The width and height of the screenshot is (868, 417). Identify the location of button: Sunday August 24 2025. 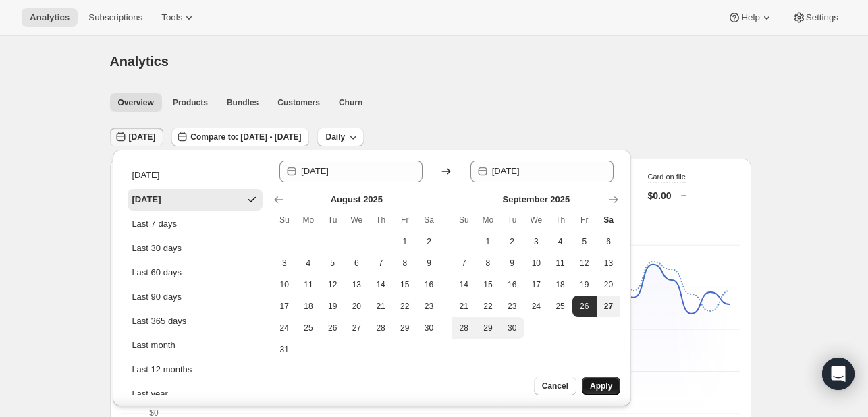
(284, 328).